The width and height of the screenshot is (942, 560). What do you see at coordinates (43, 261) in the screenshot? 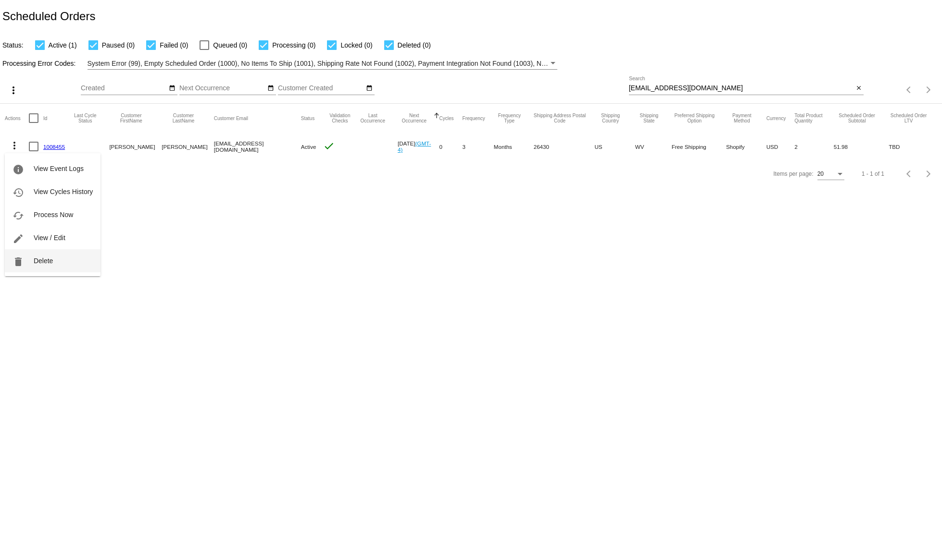
I see `span: Delete` at bounding box center [43, 261].